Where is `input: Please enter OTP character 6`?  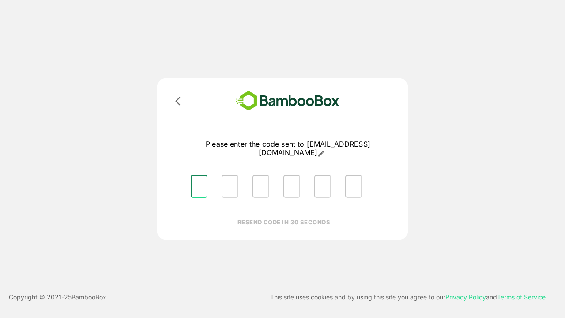
input: Please enter OTP character 6 is located at coordinates (354, 186).